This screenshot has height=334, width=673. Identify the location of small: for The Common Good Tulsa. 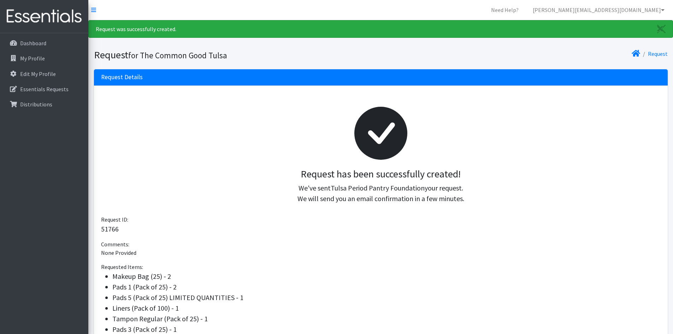
(178, 55).